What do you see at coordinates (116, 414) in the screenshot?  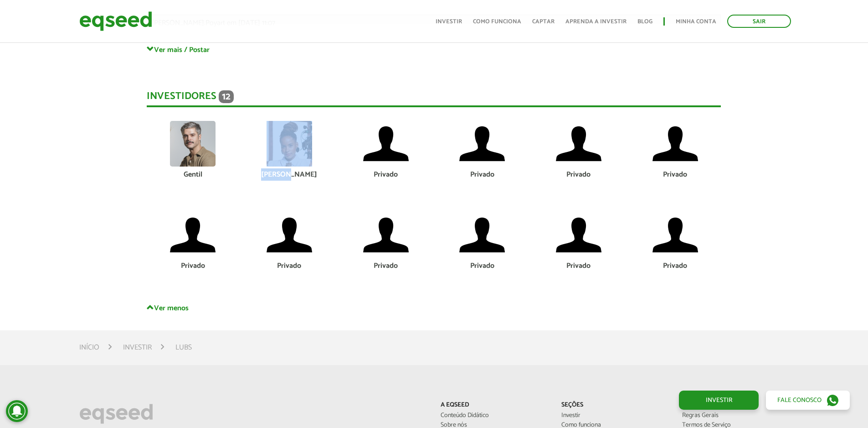 I see `img: EqSeed Logo` at bounding box center [116, 414].